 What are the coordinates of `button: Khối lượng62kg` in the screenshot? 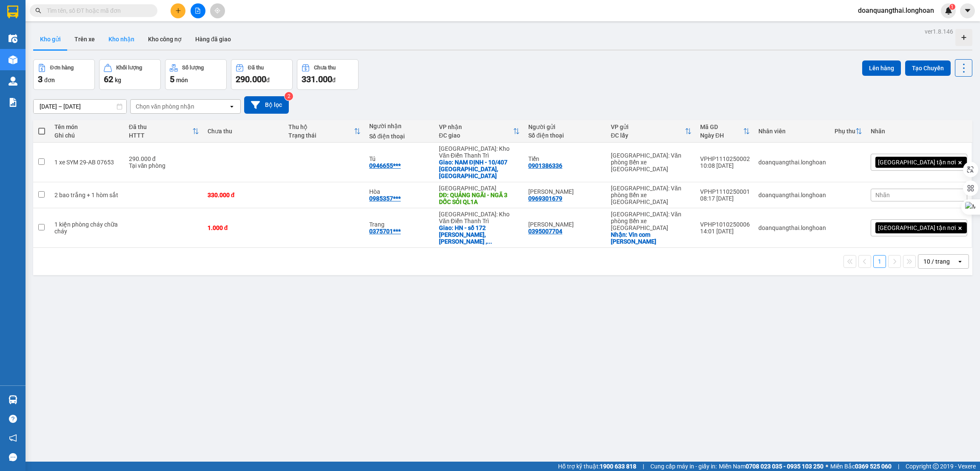 It's located at (130, 74).